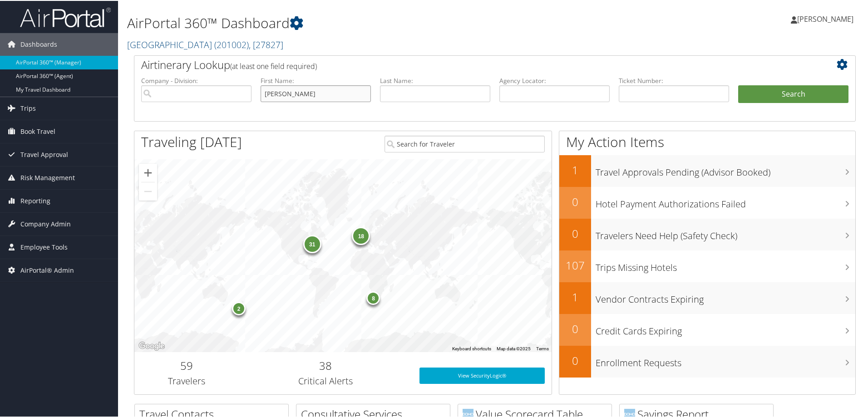  I want to click on h3: Trips Missing Hotels, so click(725, 265).